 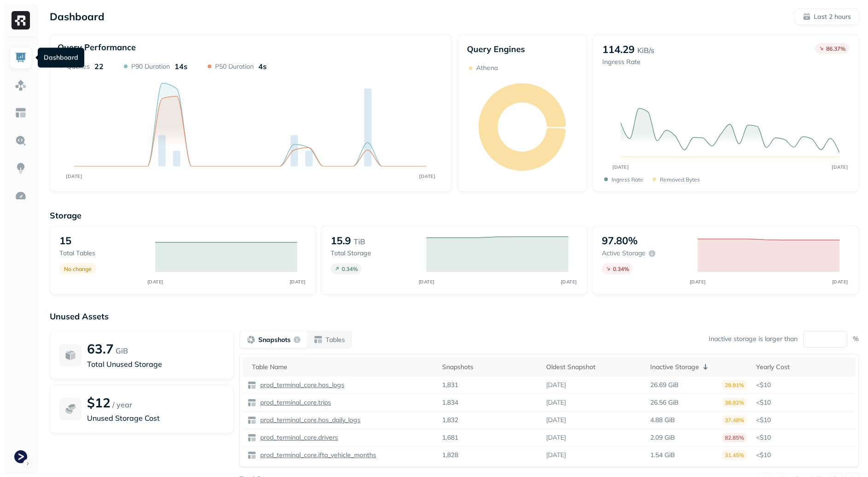 I want to click on p: GiB, so click(x=122, y=350).